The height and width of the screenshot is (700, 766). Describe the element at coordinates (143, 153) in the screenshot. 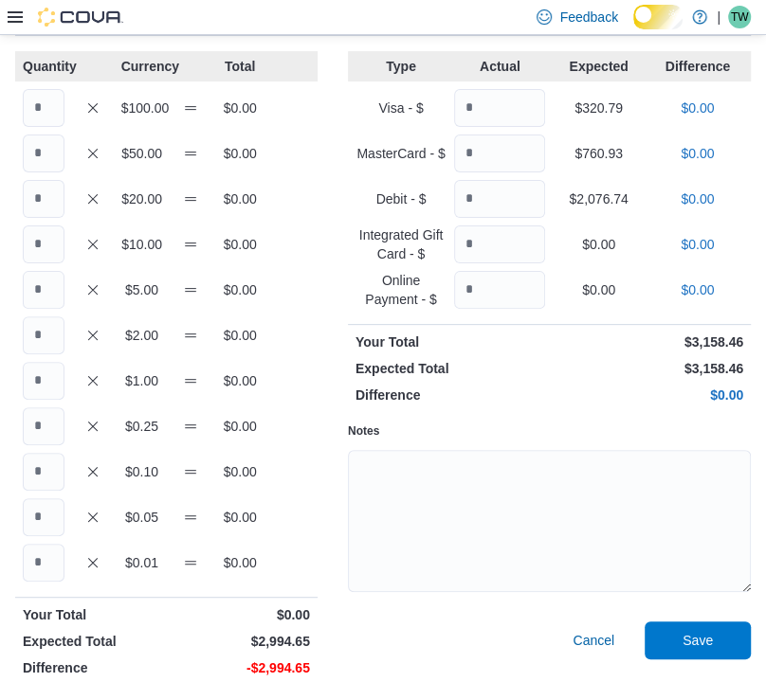

I see `p: $50.00` at that location.